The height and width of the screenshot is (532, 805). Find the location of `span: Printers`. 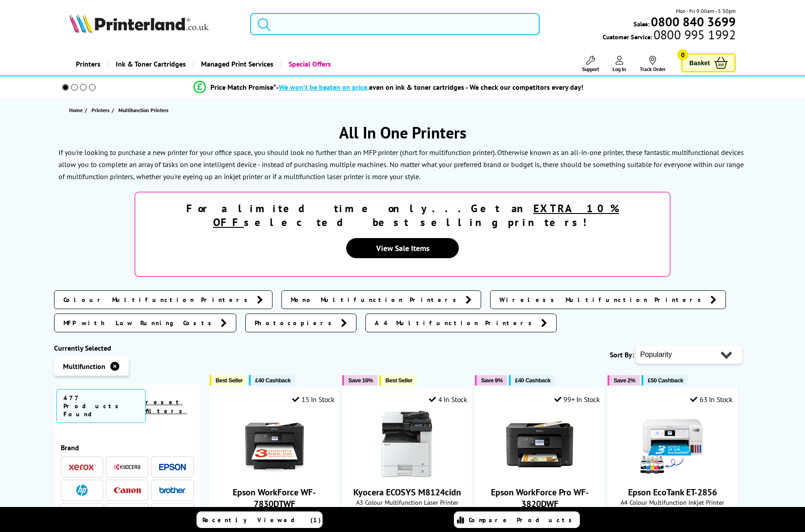

span: Printers is located at coordinates (101, 110).